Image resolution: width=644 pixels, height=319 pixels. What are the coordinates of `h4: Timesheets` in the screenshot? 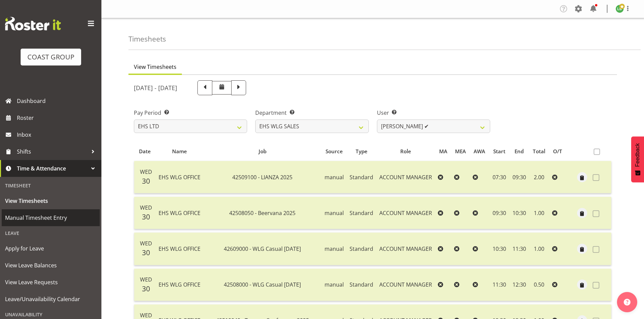 It's located at (147, 39).